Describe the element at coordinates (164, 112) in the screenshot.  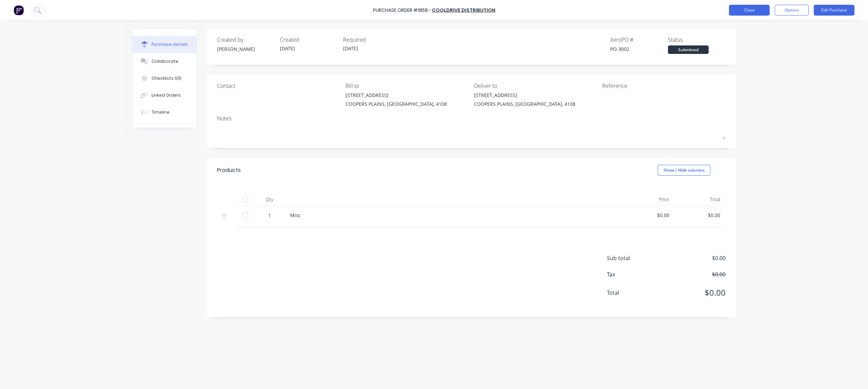
I see `button: Timeline` at that location.